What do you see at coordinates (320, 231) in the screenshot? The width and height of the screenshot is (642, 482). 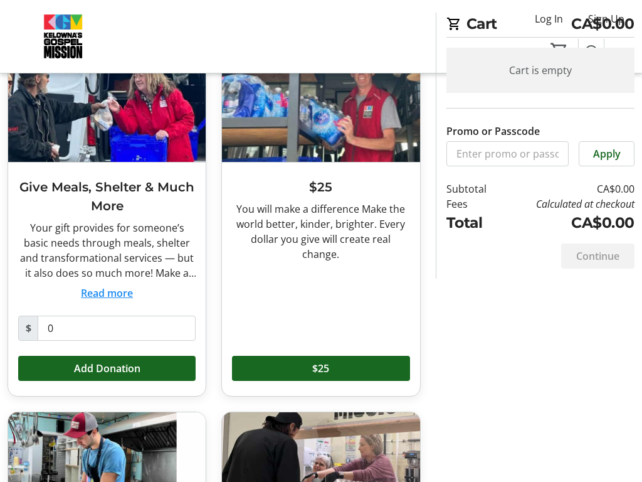 I see `div: You will make a difference Make the world better, kinder, brighter. Every dollar you give will cr...` at bounding box center [320, 231].